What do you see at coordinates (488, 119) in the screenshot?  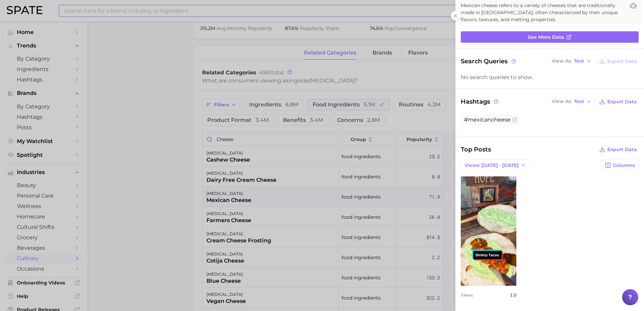 I see `span: #mexicancheese` at bounding box center [488, 119].